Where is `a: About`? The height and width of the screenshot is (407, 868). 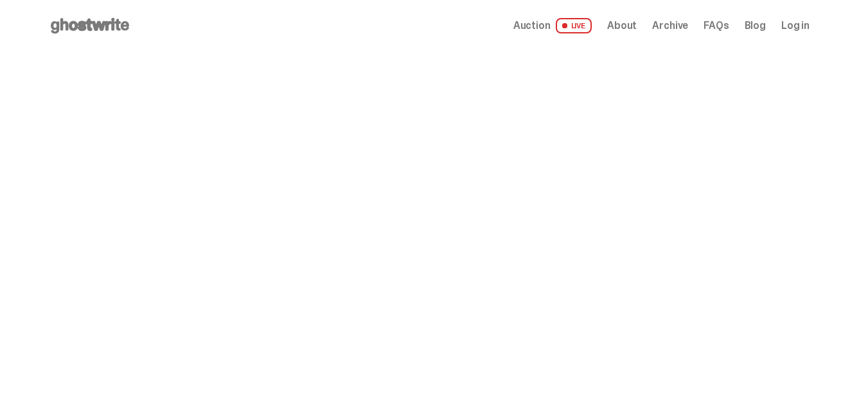
a: About is located at coordinates (622, 25).